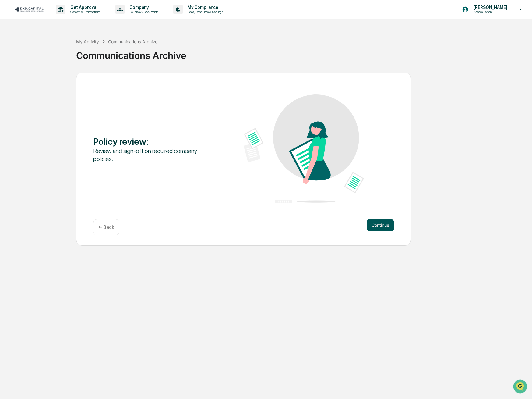  Describe the element at coordinates (8, 8) in the screenshot. I see `button: Open customer support` at that location.